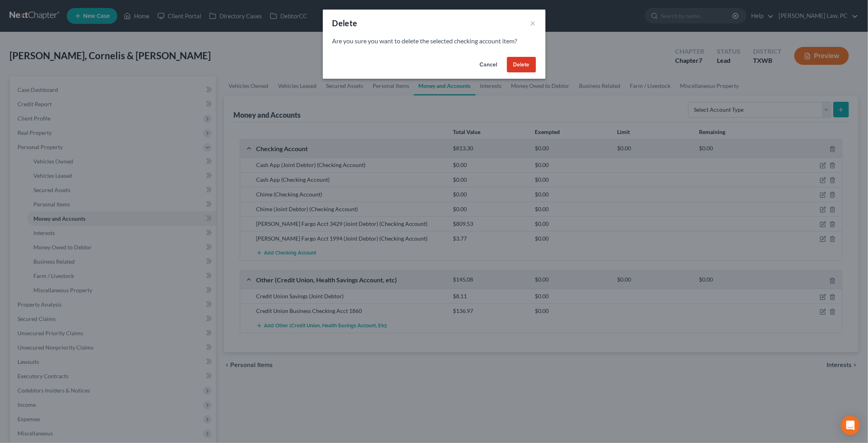 This screenshot has width=868, height=443. I want to click on button: Delete, so click(522, 65).